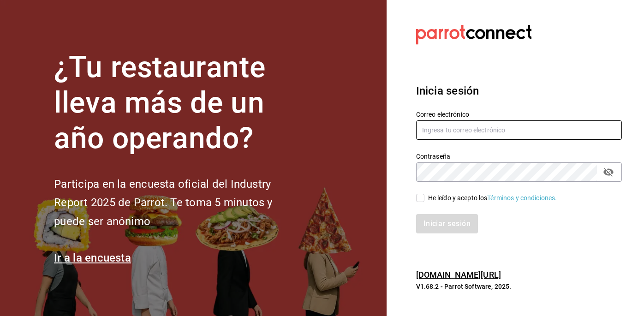 The width and height of the screenshot is (644, 316). Describe the element at coordinates (519, 130) in the screenshot. I see `input: Ingresa tu correo electrónico` at that location.